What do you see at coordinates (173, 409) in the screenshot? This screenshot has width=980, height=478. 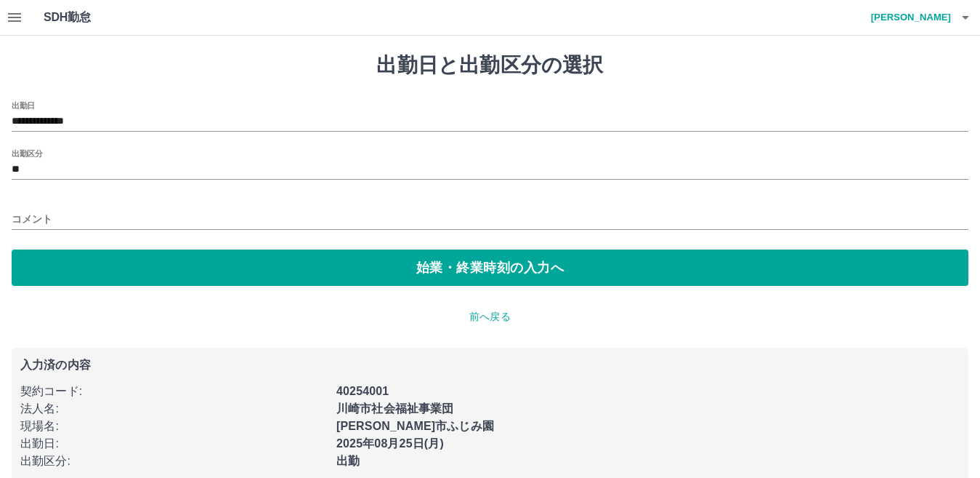 I see `p: 法人名 :` at bounding box center [173, 409].